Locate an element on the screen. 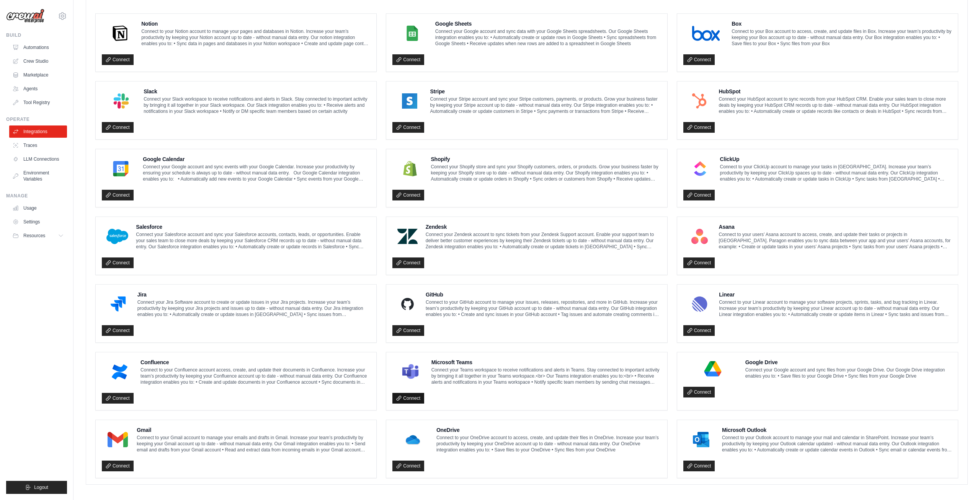 Image resolution: width=980 pixels, height=500 pixels. a: Environment Variables is located at coordinates (37, 176).